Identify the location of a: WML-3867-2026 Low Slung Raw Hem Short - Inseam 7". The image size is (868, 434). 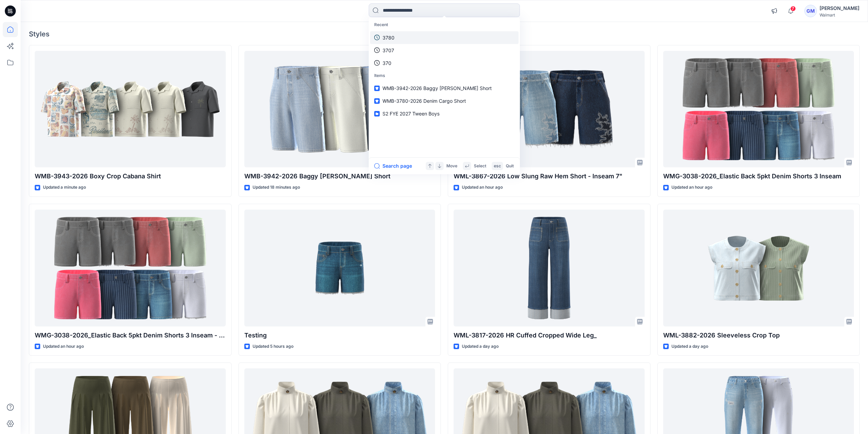
(549, 110).